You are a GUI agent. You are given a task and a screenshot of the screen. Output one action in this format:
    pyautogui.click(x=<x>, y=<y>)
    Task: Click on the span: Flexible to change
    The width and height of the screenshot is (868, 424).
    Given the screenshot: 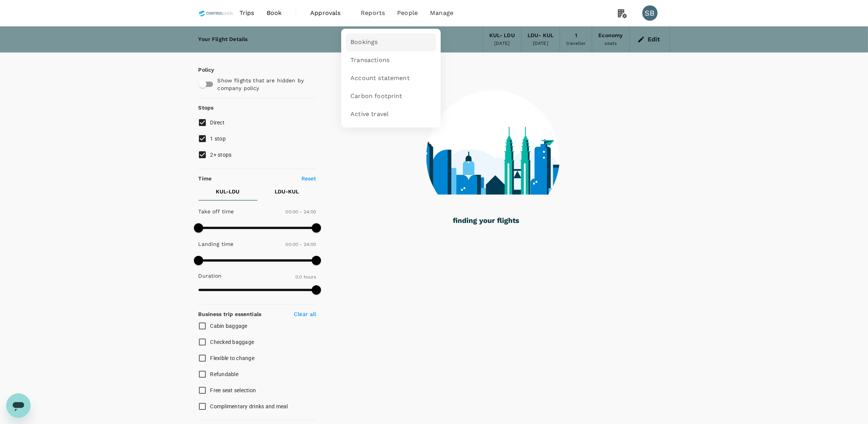 What is the action you would take?
    pyautogui.click(x=233, y=358)
    